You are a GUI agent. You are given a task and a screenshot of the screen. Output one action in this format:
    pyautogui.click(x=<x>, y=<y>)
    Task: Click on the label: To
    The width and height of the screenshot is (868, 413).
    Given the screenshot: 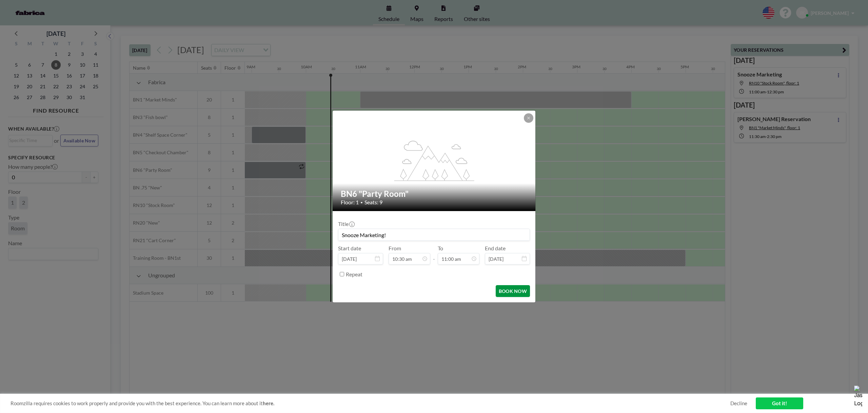 What is the action you would take?
    pyautogui.click(x=440, y=249)
    